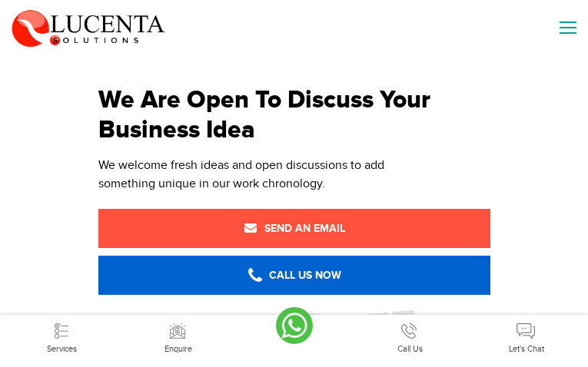 This screenshot has width=588, height=367. Describe the element at coordinates (62, 349) in the screenshot. I see `div: Services` at that location.